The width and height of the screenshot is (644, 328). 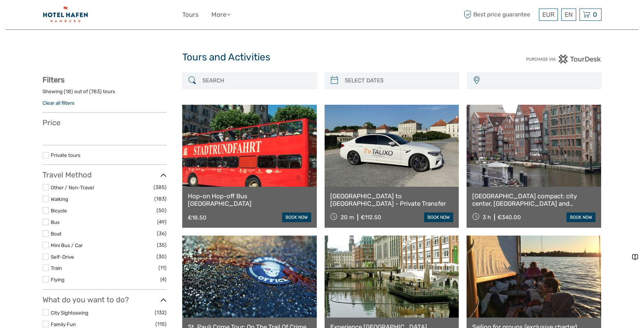 What do you see at coordinates (509, 217) in the screenshot?
I see `div: €340.00` at bounding box center [509, 217].